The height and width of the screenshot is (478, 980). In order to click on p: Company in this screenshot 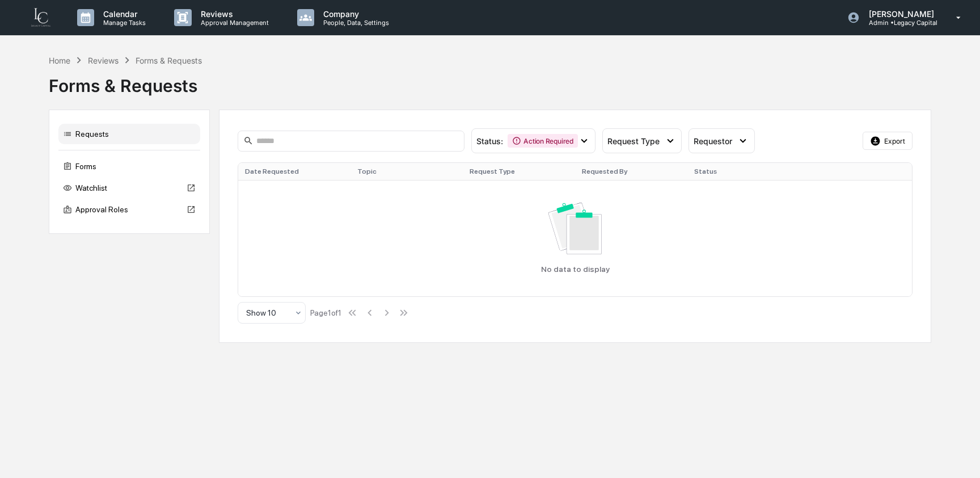, I will do `click(355, 14)`.